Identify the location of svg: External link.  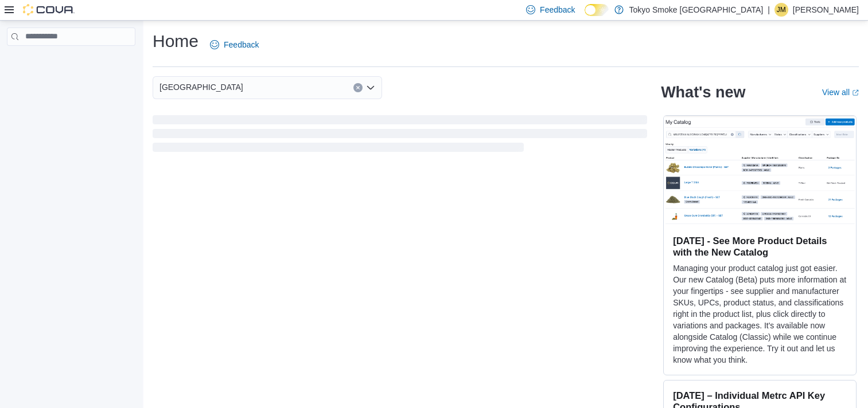
(855, 93).